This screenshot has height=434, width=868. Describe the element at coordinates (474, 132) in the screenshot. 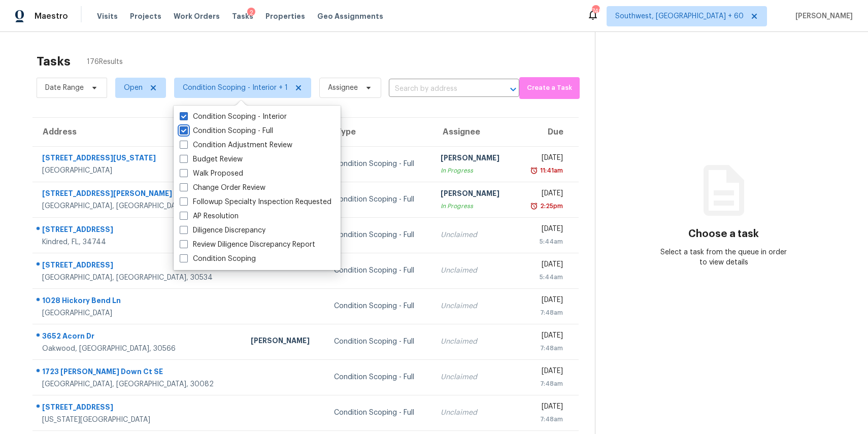

I see `th: Assignee` at that location.